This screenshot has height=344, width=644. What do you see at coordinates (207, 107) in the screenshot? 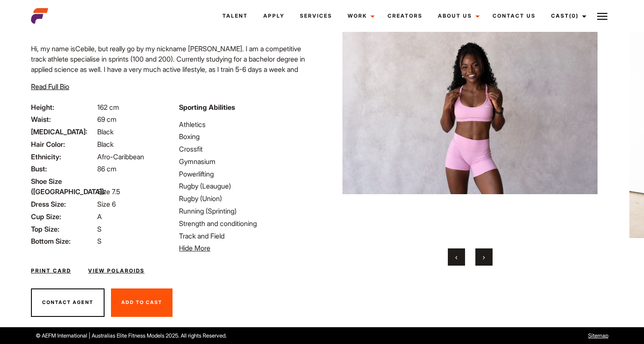
I see `strong: Sporting Abilities` at bounding box center [207, 107].